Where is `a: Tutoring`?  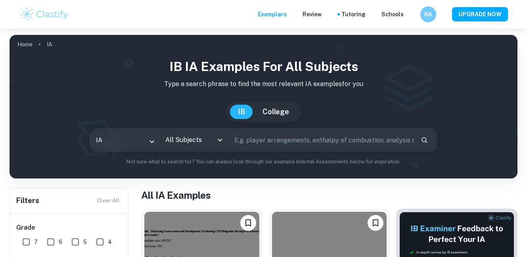
a: Tutoring is located at coordinates (353, 14).